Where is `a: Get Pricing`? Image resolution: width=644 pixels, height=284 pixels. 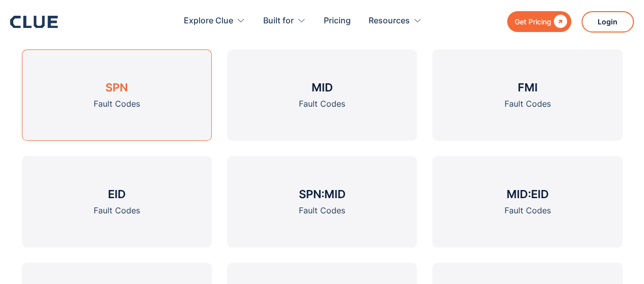
a: Get Pricing is located at coordinates (539, 21).